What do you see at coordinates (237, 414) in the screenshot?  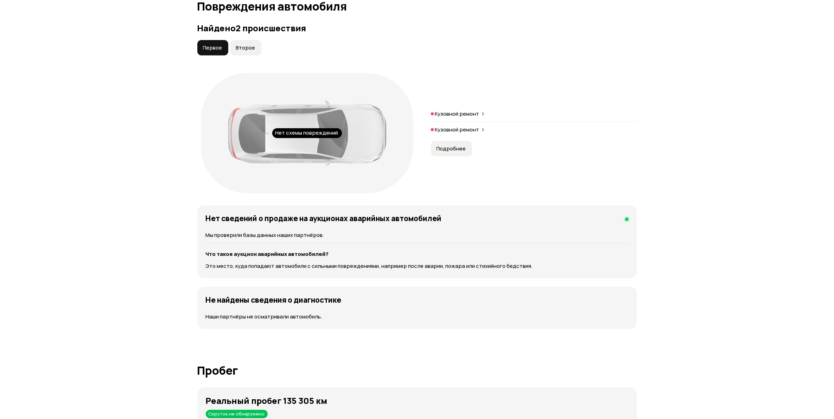 I see `div: Скруток не обнаружено` at bounding box center [237, 414].